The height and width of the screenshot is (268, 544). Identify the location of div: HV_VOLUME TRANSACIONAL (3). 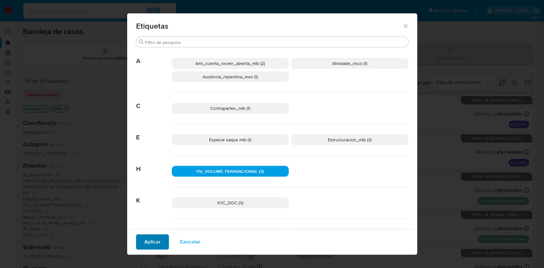
(230, 171).